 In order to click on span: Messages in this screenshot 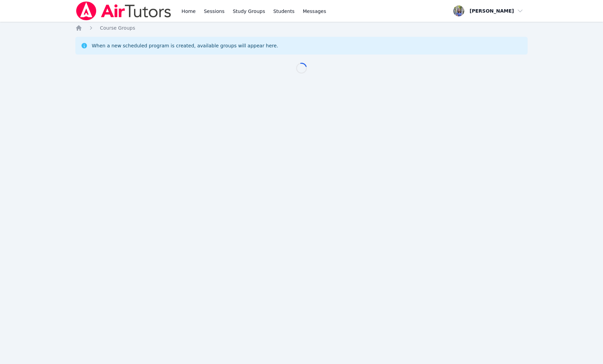, I will do `click(314, 12)`.